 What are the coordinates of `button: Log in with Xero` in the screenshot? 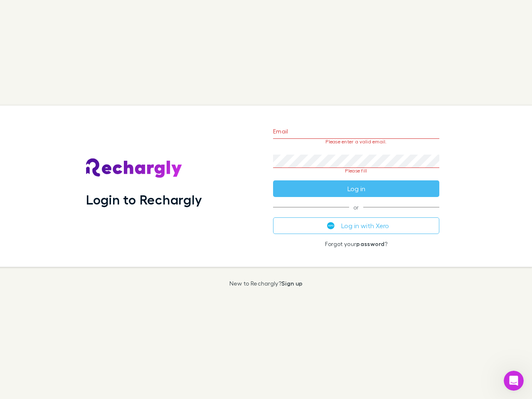 It's located at (356, 226).